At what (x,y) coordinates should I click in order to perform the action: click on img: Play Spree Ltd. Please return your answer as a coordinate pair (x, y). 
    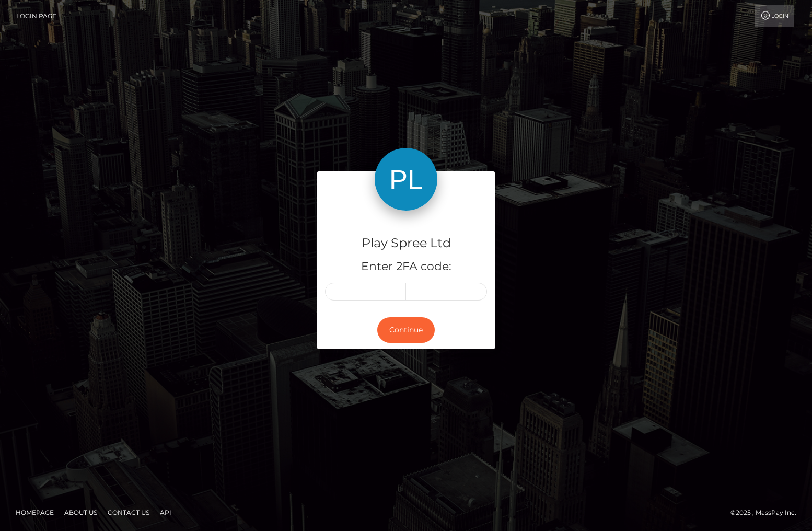
    Looking at the image, I should click on (406, 179).